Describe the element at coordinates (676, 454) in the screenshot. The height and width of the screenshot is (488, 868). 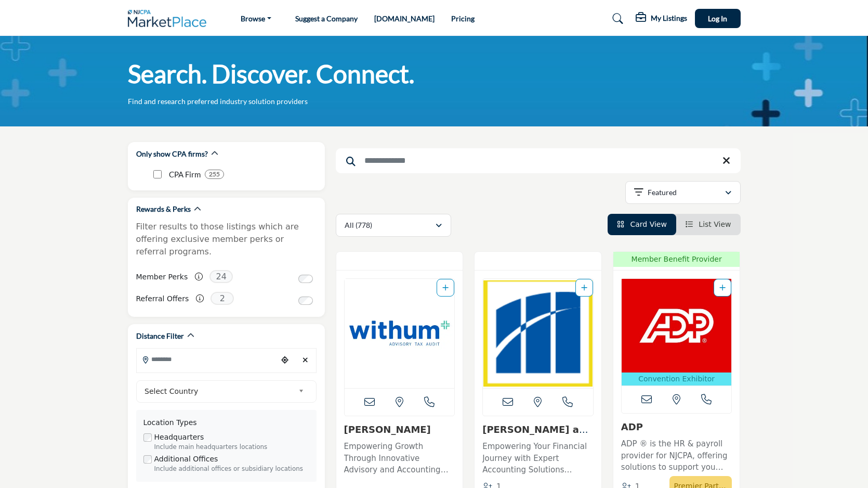
I see `a: ADP ® is the HR & payroll provider for NJCPA, offering solutions to support you and your clients ...` at that location.